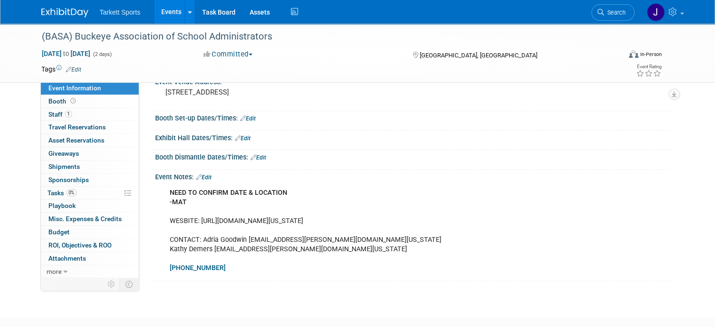 The image size is (715, 327). What do you see at coordinates (64, 166) in the screenshot?
I see `span: Shipments` at bounding box center [64, 166].